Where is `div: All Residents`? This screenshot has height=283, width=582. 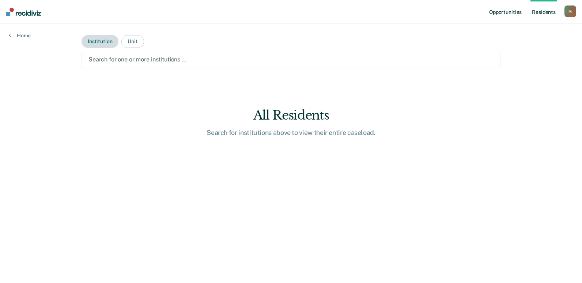 div: All Residents is located at coordinates (291, 115).